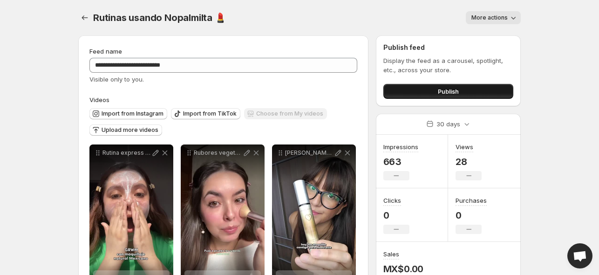  Describe the element at coordinates (130, 130) in the screenshot. I see `span: Upload more videos` at that location.